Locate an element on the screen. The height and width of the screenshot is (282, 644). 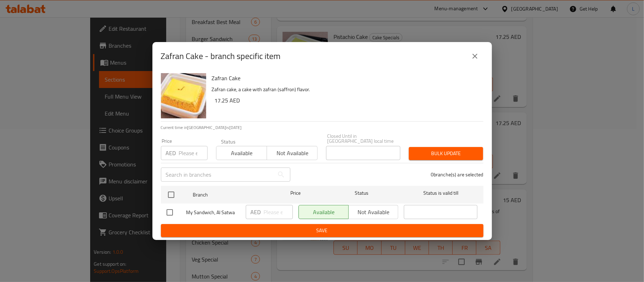
button: Available is located at coordinates (241, 153).